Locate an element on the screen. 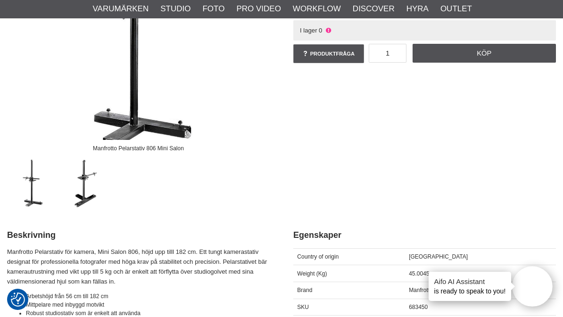 The image size is (563, 317). p: Manfrotto Pelarstativ för kamera, Mini Salon 806, höjd upp tilll 182 cm. Ett tungt kamerastativ d... is located at coordinates (138, 267).